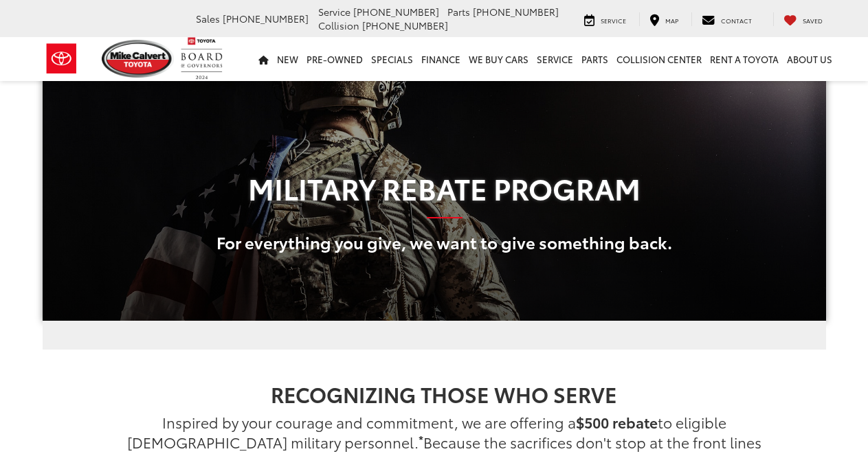  What do you see at coordinates (727, 19) in the screenshot?
I see `a: Contact` at bounding box center [727, 19].